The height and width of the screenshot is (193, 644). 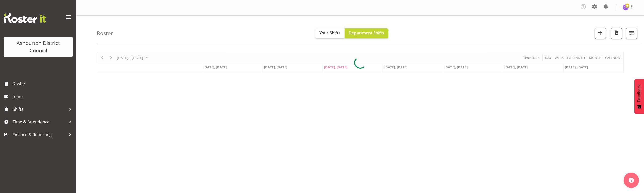 What do you see at coordinates (39, 47) in the screenshot?
I see `div: Ashburton District Council` at bounding box center [39, 47].